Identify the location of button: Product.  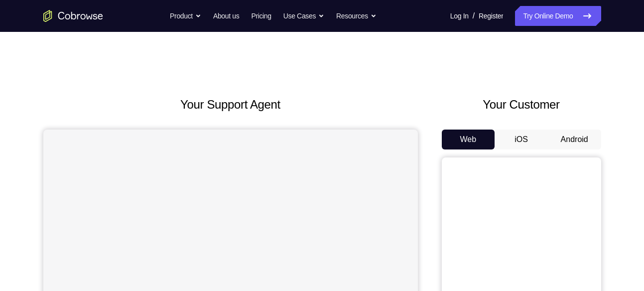
(186, 16).